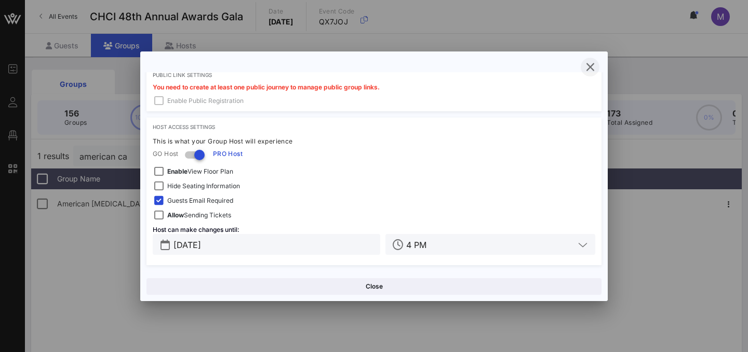 The width and height of the screenshot is (748, 352). Describe the element at coordinates (374, 286) in the screenshot. I see `button: Close` at that location.